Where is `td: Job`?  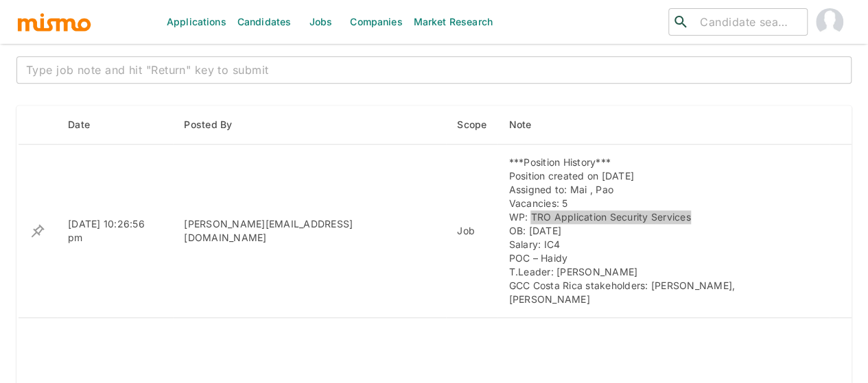 td: Job is located at coordinates (471, 231).